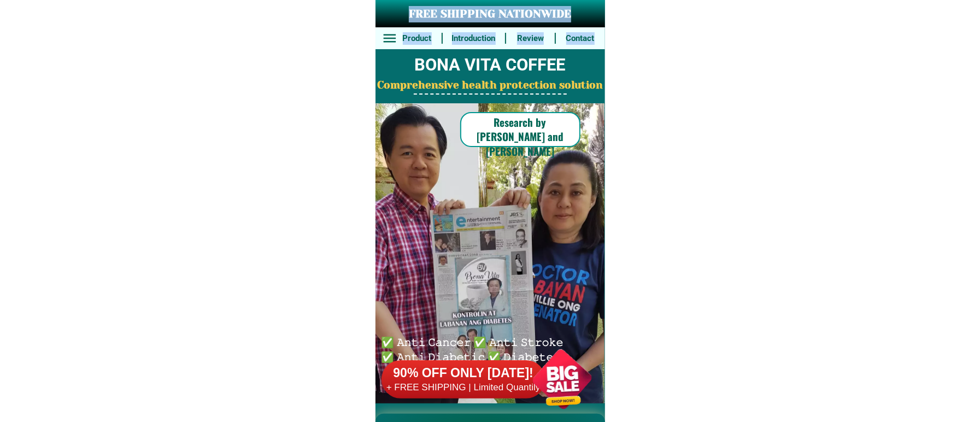 This screenshot has height=422, width=980. Describe the element at coordinates (530, 39) in the screenshot. I see `font: Review` at that location.